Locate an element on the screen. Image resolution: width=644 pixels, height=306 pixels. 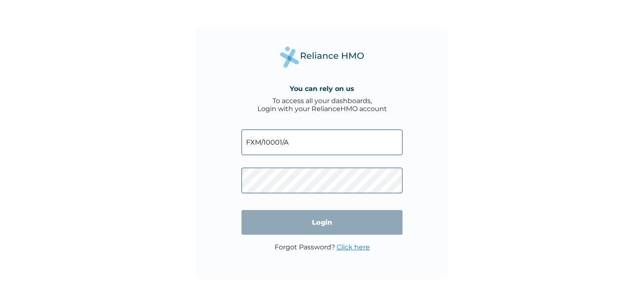
p: Forgot Password? is located at coordinates (322, 247).